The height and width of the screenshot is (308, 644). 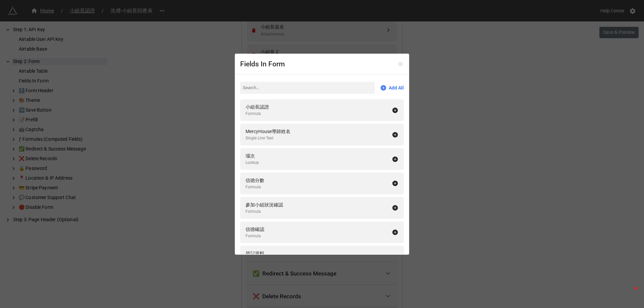 What do you see at coordinates (268, 132) in the screenshot?
I see `div: MercyHouse導師姓名` at bounding box center [268, 132].